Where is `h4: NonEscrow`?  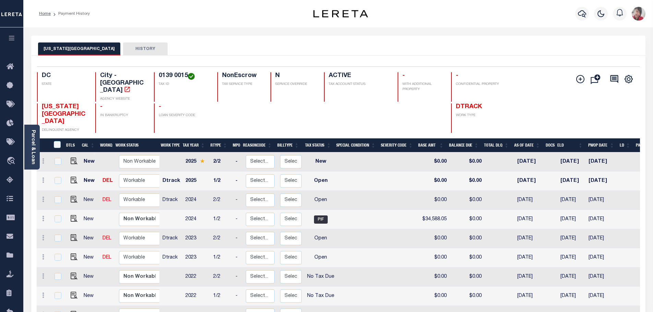 h4: NonEscrow is located at coordinates (242, 76).